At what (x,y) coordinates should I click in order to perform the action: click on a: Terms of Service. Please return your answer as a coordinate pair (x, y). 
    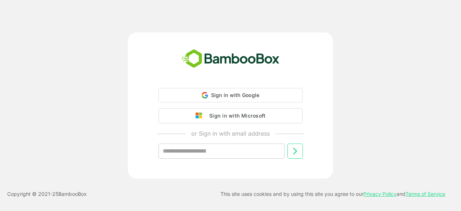
    Looking at the image, I should click on (426, 194).